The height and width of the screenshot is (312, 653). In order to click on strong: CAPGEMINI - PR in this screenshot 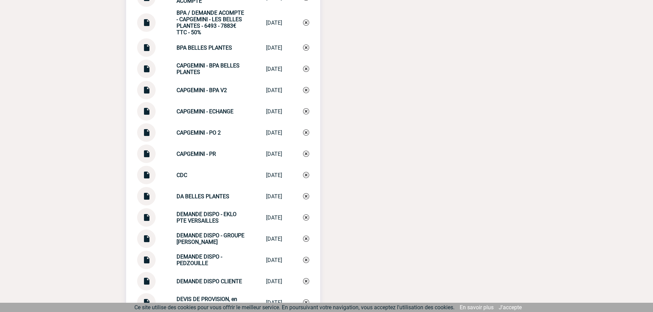, I will do `click(196, 154)`.